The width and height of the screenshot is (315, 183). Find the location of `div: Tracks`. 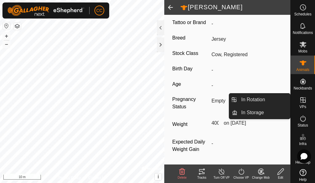

div: Tracks is located at coordinates (202, 177).